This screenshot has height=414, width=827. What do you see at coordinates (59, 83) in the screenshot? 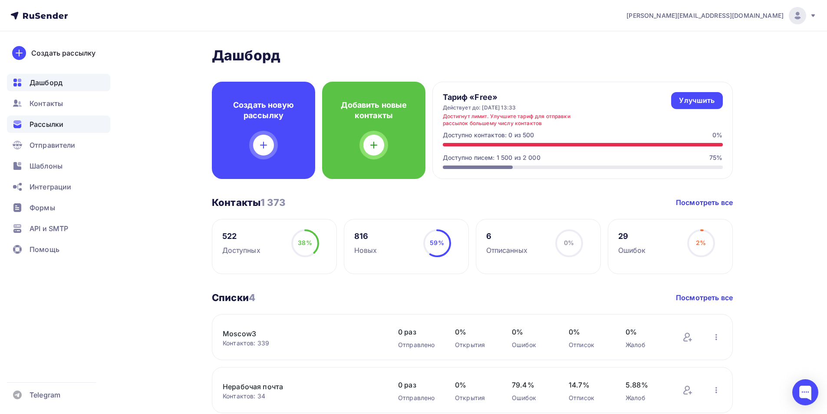
I see `a: Дашборд` at bounding box center [59, 83].